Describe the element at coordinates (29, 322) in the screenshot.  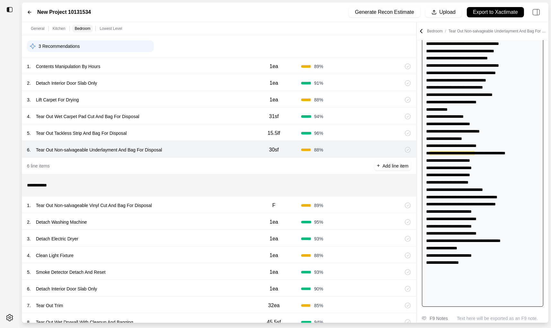
I see `p: 8 .` at that location.